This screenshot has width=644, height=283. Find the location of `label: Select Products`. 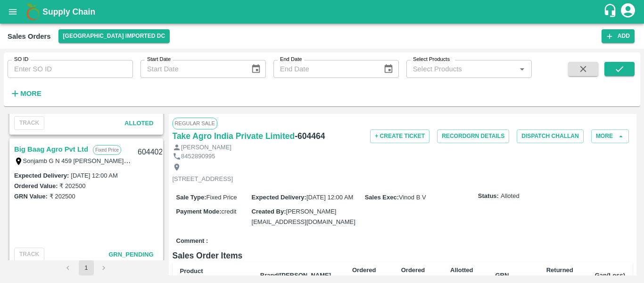

label: Select Products is located at coordinates (432, 60).